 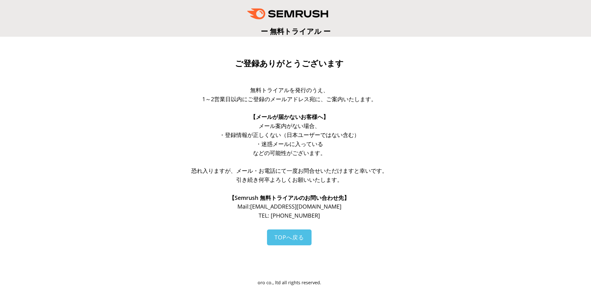 I want to click on span: 1～2営業日以内にご登録のメールアドレス宛に、ご案内いたします。, so click(x=289, y=99).